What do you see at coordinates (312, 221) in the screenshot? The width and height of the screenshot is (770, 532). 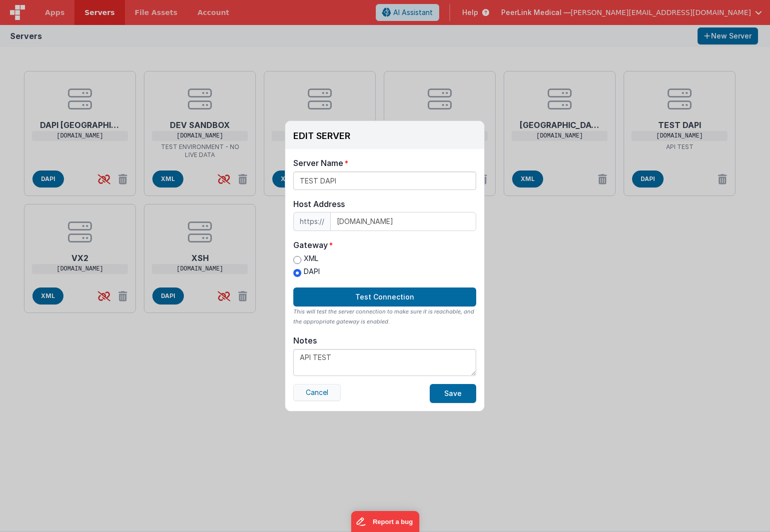 I see `span: https://` at bounding box center [312, 221].